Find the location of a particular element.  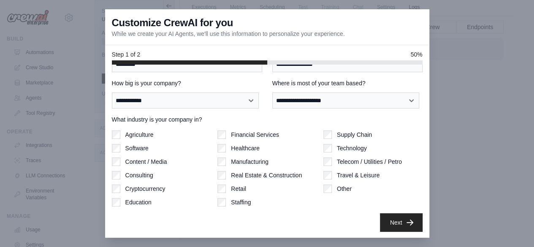

span: Step 1 of 2 is located at coordinates (126, 54).